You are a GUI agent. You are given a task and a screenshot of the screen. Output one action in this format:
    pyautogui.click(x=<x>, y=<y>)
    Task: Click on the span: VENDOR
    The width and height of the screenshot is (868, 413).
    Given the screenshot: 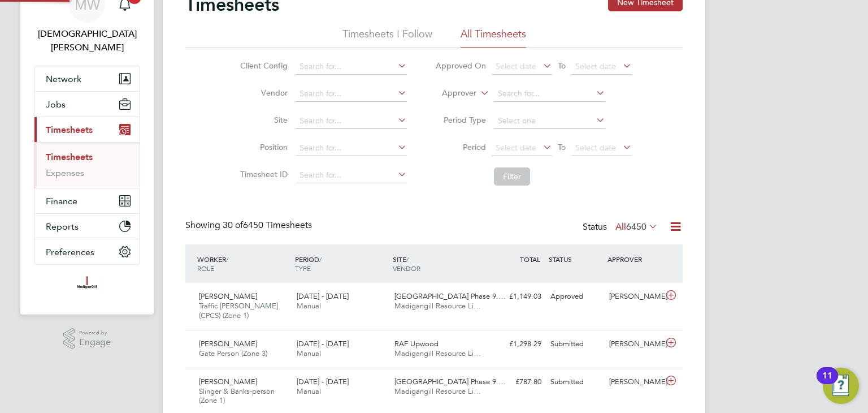 What is the action you would take?
    pyautogui.click(x=406, y=268)
    